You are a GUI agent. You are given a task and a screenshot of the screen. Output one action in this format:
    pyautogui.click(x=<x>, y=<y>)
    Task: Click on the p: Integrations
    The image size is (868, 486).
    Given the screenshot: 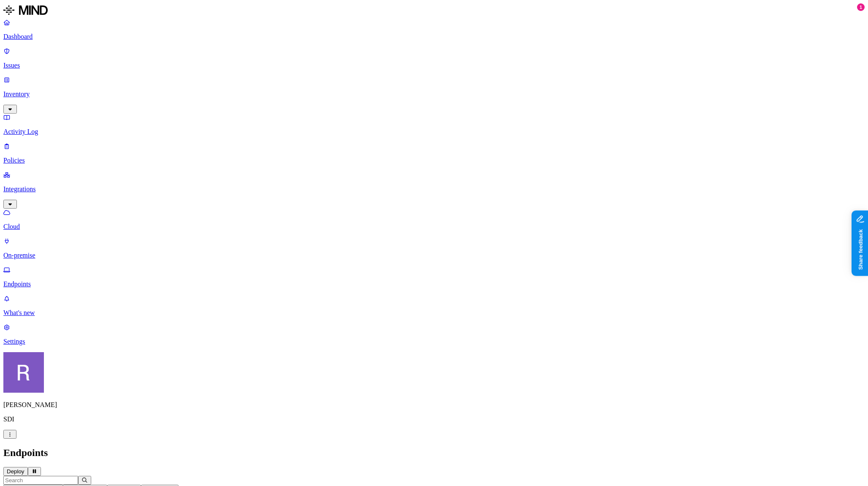 What is the action you would take?
    pyautogui.click(x=434, y=189)
    